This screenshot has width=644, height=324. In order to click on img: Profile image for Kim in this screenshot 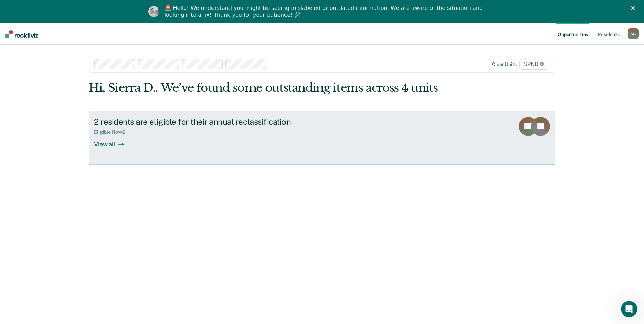, I will do `click(153, 11)`.